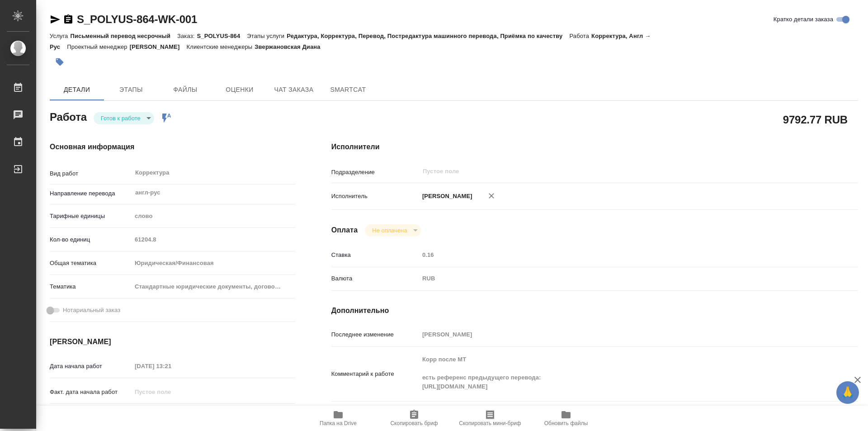 This screenshot has width=868, height=431. Describe the element at coordinates (90, 366) in the screenshot. I see `p: Дата начала работ` at that location.